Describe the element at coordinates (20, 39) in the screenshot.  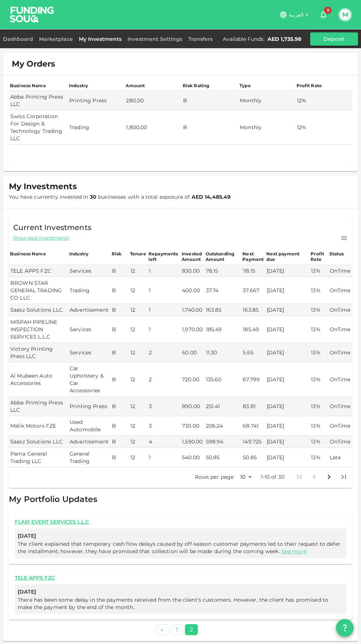
I see `a: Dashboard` at that location.